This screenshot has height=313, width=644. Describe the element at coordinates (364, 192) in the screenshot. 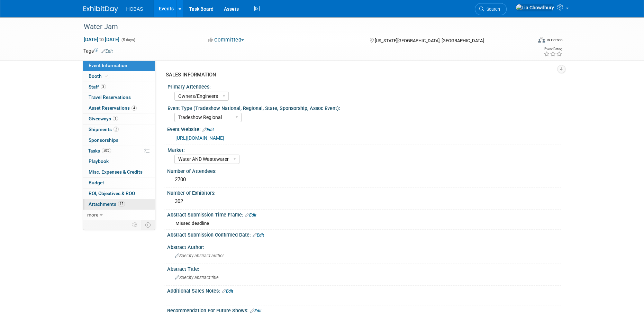

I see `div: Number of Exhibitors:` at that location.